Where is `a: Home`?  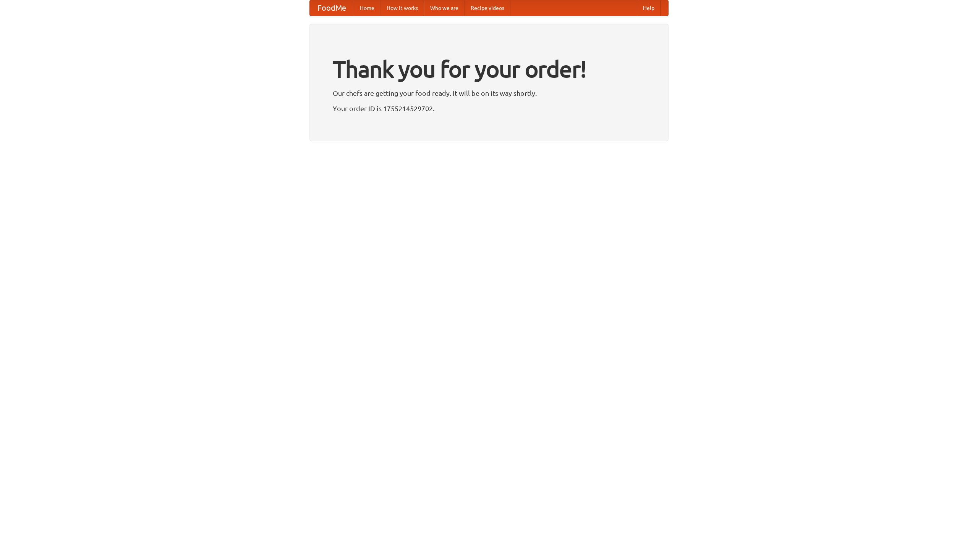 a: Home is located at coordinates (367, 8).